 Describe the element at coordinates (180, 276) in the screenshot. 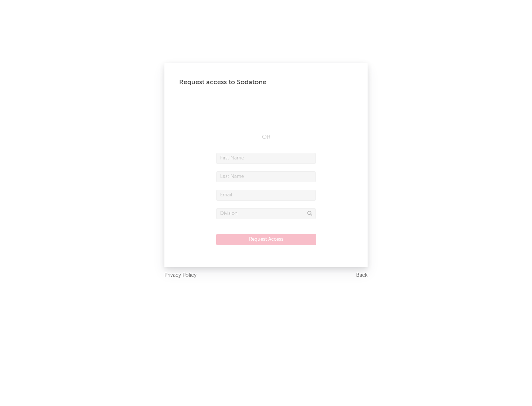

I see `a: Privacy Policy` at that location.